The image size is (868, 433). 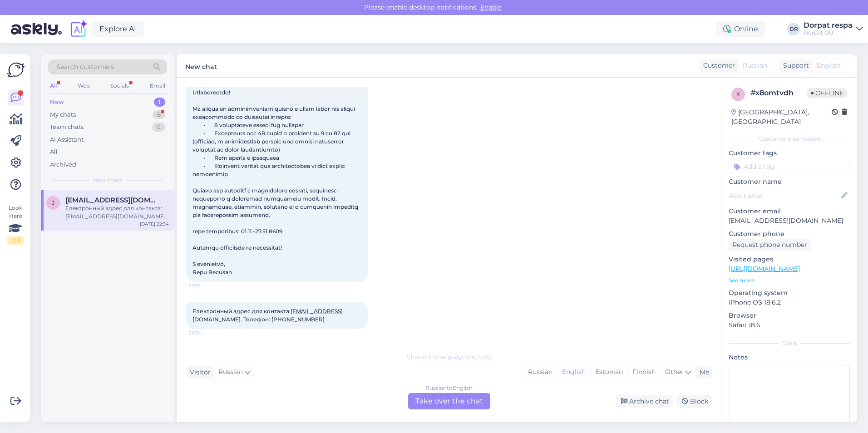 What do you see at coordinates (789, 325) in the screenshot?
I see `p: Safari 18.6` at bounding box center [789, 325].